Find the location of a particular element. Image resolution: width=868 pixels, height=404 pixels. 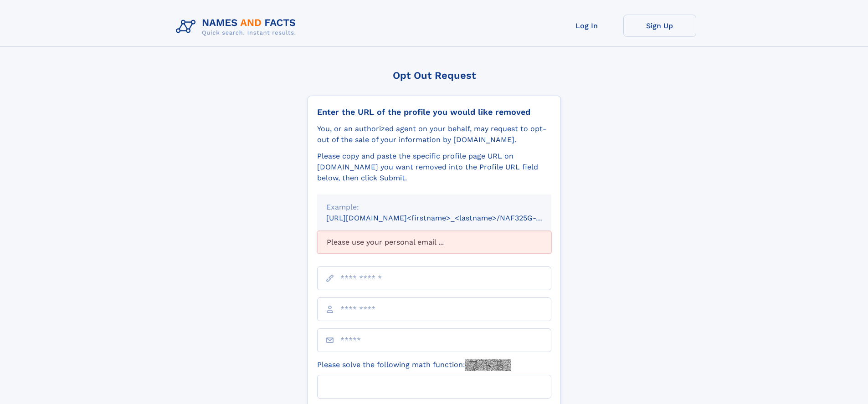

div: Opt Out Request is located at coordinates (434, 75).